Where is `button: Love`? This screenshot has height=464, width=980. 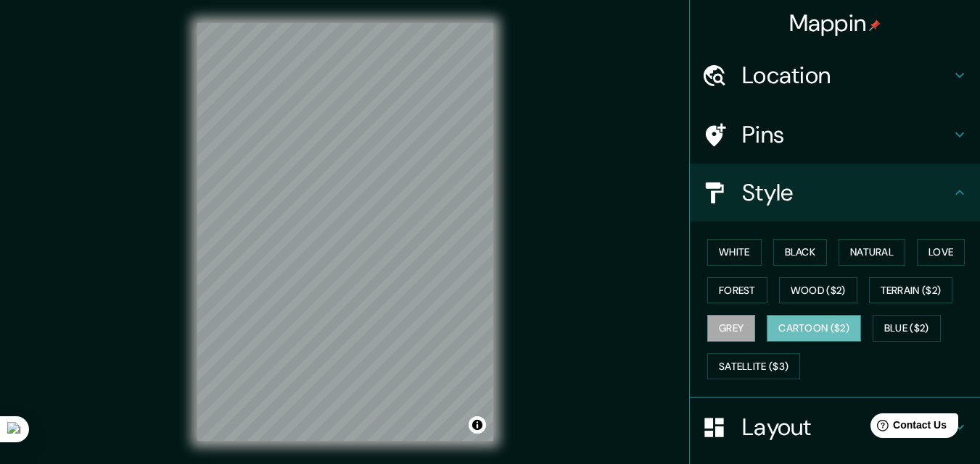 button: Love is located at coordinates (940, 252).